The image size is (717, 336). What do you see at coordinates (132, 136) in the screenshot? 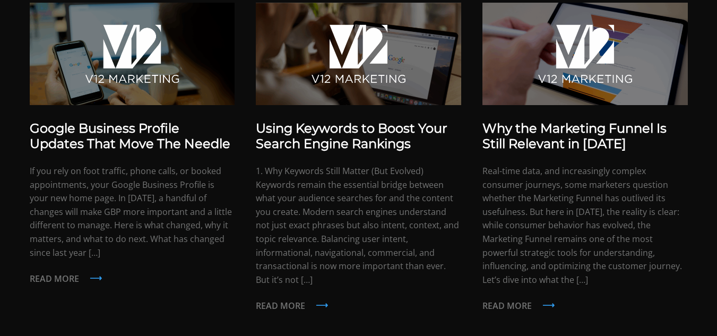
I see `h3: Google Business Profile Updates That Move The Needle` at bounding box center [132, 136].